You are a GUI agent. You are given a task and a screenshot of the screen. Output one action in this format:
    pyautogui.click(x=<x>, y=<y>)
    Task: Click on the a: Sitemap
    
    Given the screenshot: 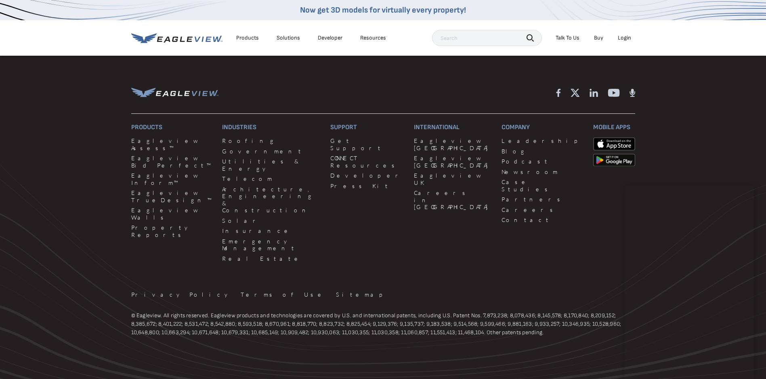 What is the action you would take?
    pyautogui.click(x=362, y=295)
    